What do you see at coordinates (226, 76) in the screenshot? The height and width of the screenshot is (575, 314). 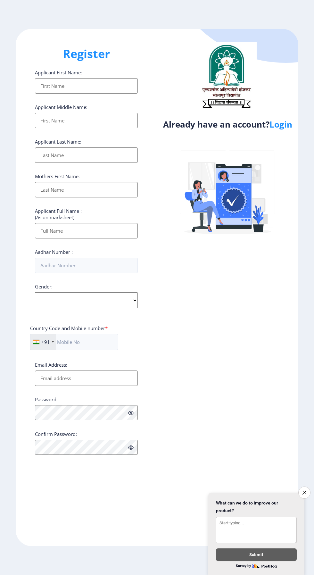 I see `img: logo` at bounding box center [226, 76].